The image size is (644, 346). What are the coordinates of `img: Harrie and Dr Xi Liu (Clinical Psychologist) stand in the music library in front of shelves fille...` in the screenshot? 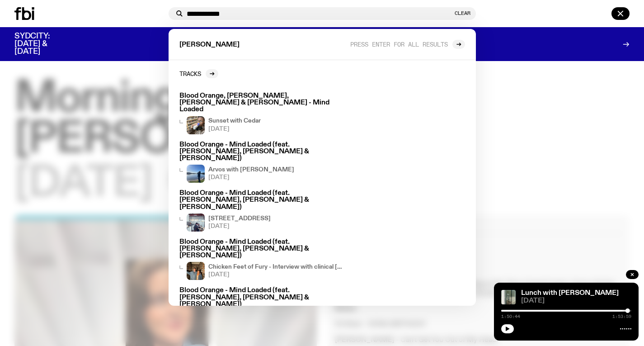 It's located at (196, 271).